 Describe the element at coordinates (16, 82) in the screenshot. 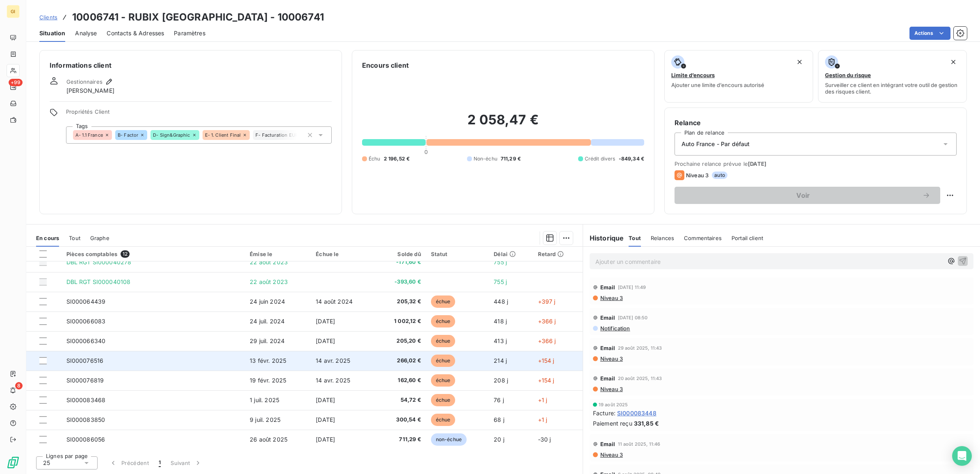

I see `span: +99` at that location.